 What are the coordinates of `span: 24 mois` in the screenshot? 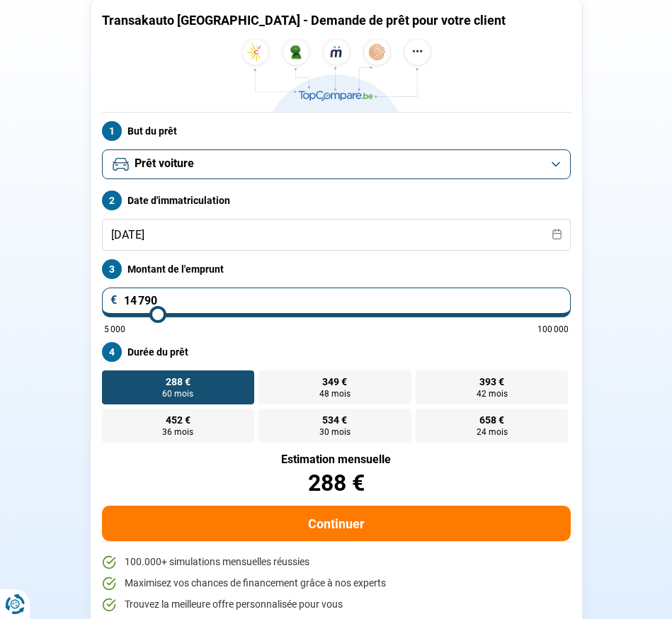 It's located at (493, 432).